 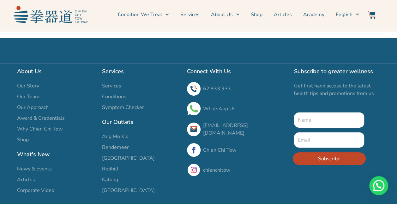 I want to click on a: Our Approach, so click(x=56, y=107).